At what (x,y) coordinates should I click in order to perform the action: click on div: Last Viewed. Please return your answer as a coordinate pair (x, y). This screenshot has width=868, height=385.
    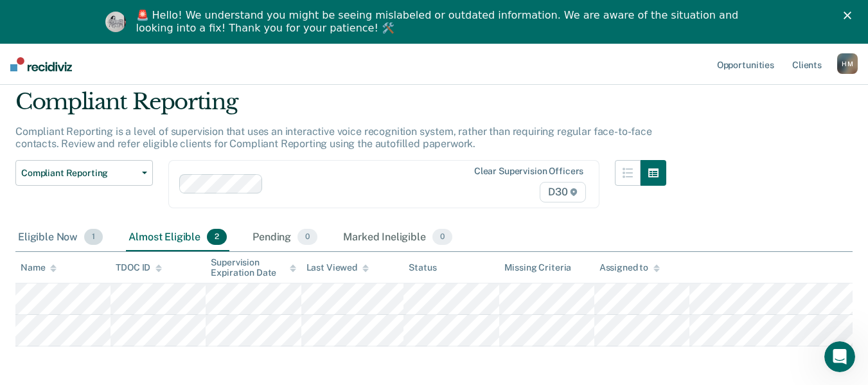
    Looking at the image, I should click on (337, 267).